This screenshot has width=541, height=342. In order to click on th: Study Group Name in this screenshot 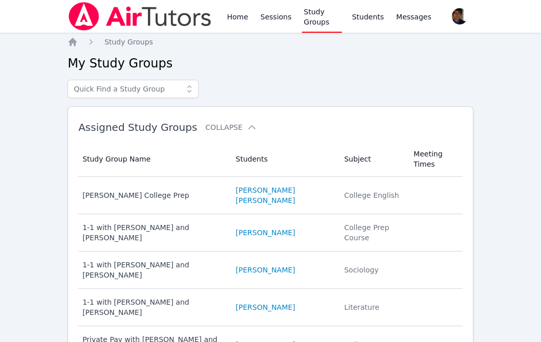, I will do `click(154, 159)`.